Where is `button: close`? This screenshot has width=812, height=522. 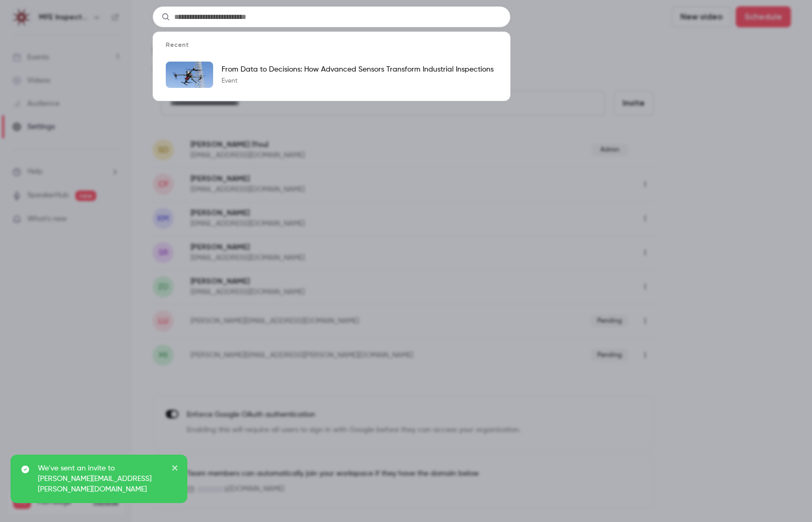 button: close is located at coordinates (175, 469).